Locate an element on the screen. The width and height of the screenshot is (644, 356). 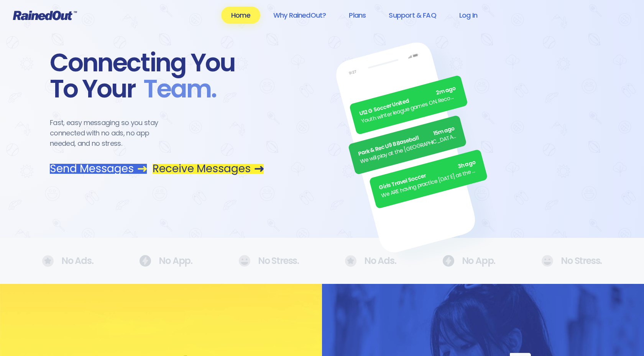
a: Why RainedOut? is located at coordinates (300, 15).